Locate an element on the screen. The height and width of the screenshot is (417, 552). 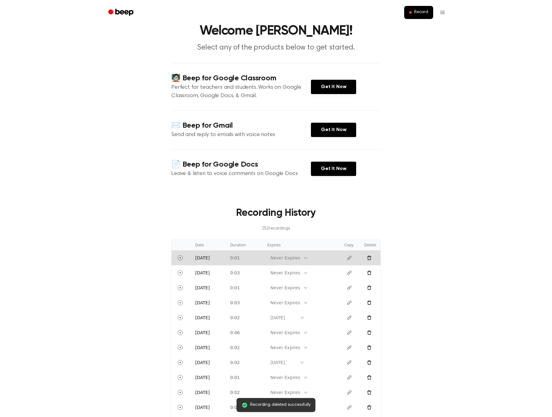
p: Perfect for teachers and students. Works on Google Classroom, Google Docs, & Gmail. is located at coordinates (241, 92).